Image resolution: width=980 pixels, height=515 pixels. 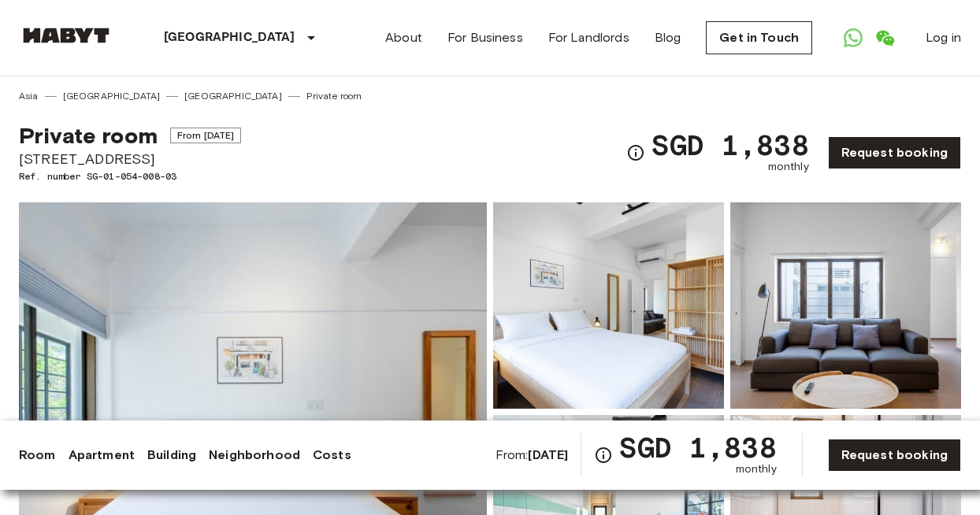 I want to click on a: Open WhatsApp, so click(x=853, y=37).